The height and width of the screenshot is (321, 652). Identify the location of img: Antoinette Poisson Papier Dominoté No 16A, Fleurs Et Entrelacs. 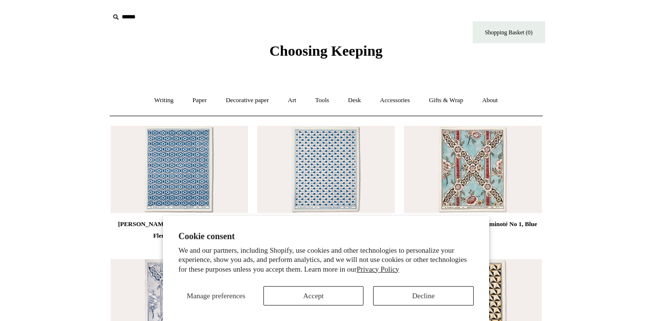
(179, 169).